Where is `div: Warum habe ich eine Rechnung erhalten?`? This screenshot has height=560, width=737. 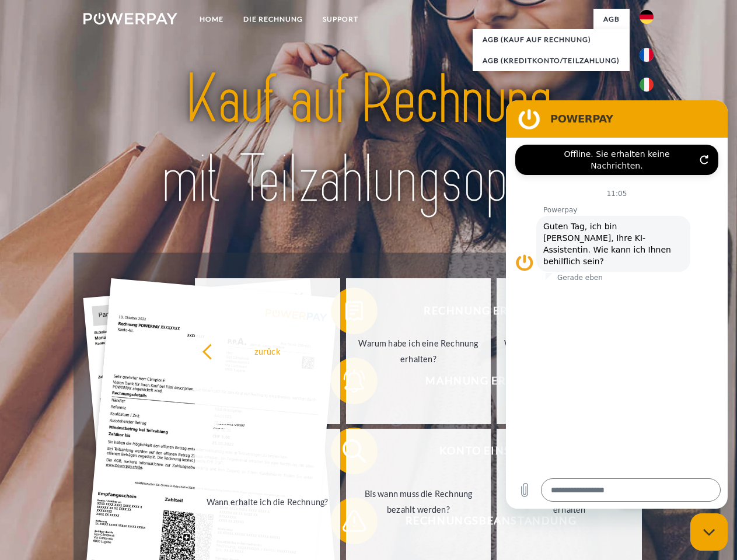 div: Warum habe ich eine Rechnung erhalten? is located at coordinates (418, 351).